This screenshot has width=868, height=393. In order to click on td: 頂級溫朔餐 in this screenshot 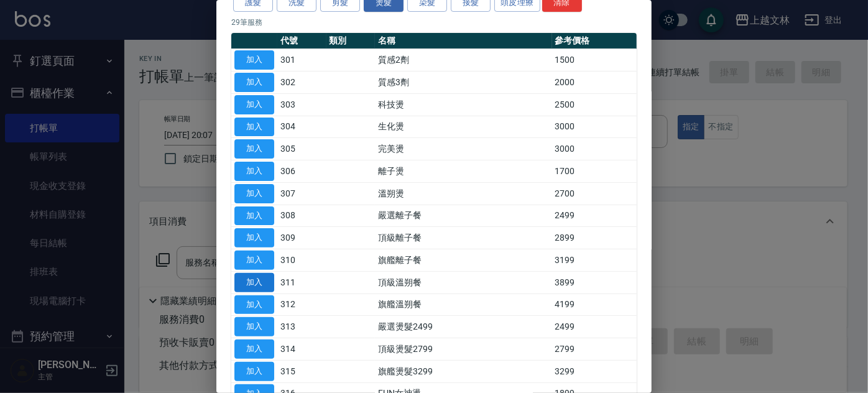, I will do `click(463, 282)`.